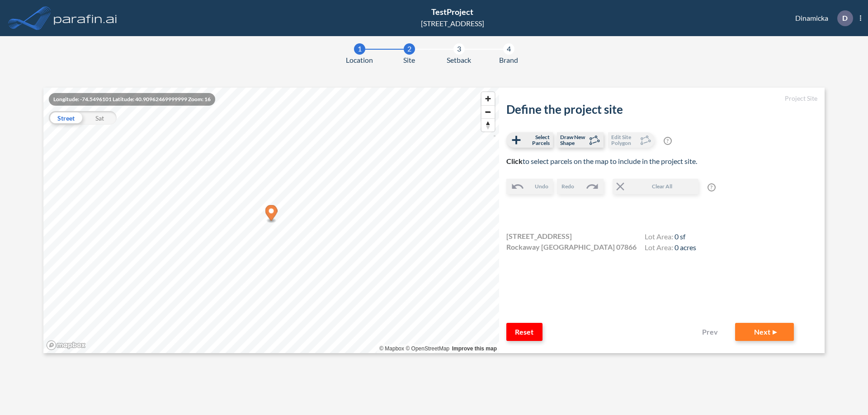  What do you see at coordinates (410, 49) in the screenshot?
I see `div: 2` at bounding box center [410, 49].